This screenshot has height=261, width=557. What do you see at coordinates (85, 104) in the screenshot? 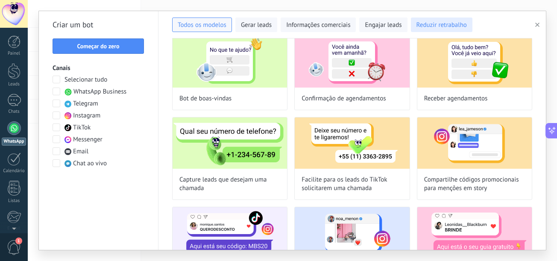
I see `span: Telegram` at bounding box center [85, 104].